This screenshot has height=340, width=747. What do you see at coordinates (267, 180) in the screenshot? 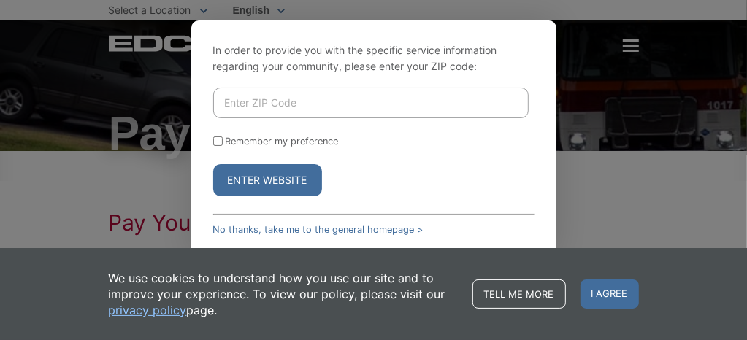
I see `button: Enter Website` at bounding box center [267, 180].